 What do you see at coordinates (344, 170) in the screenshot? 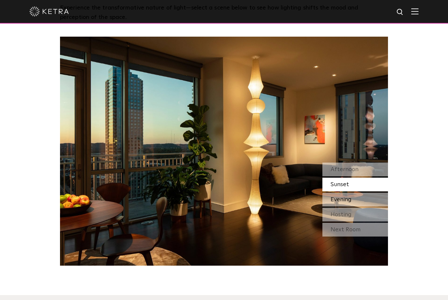
I see `span: Afternoon` at bounding box center [344, 170].